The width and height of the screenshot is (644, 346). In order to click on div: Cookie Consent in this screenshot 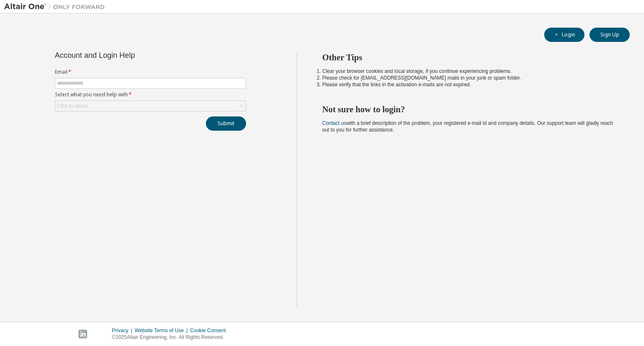, I will do `click(210, 331)`.